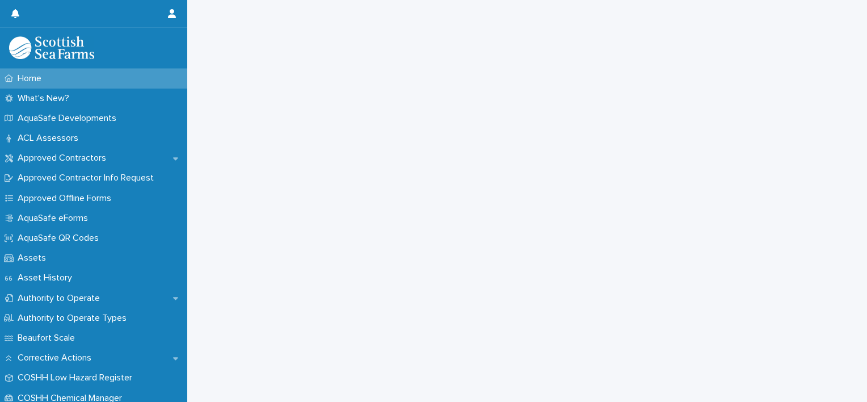  Describe the element at coordinates (52, 48) in the screenshot. I see `img: bPIBxiqnSb2ggTQWdOVV` at that location.